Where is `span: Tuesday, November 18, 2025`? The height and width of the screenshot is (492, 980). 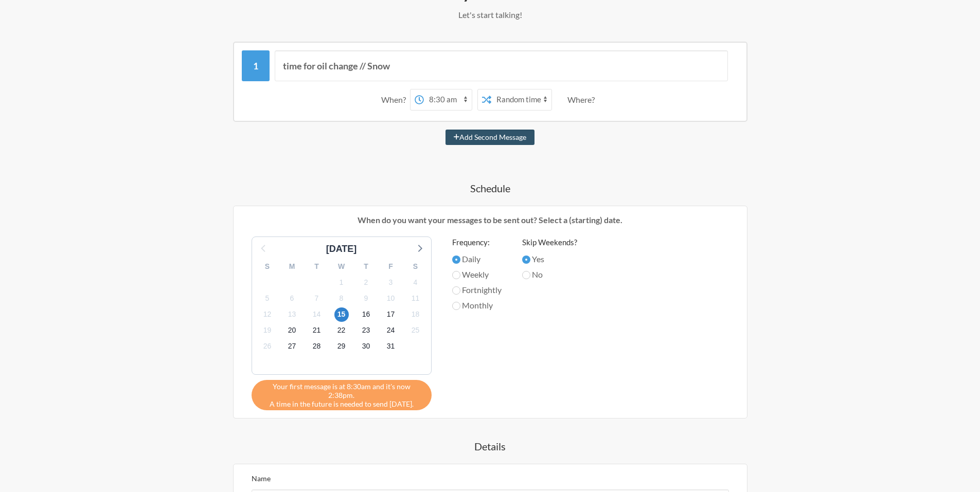 span: Tuesday, November 18, 2025 is located at coordinates (416, 315).